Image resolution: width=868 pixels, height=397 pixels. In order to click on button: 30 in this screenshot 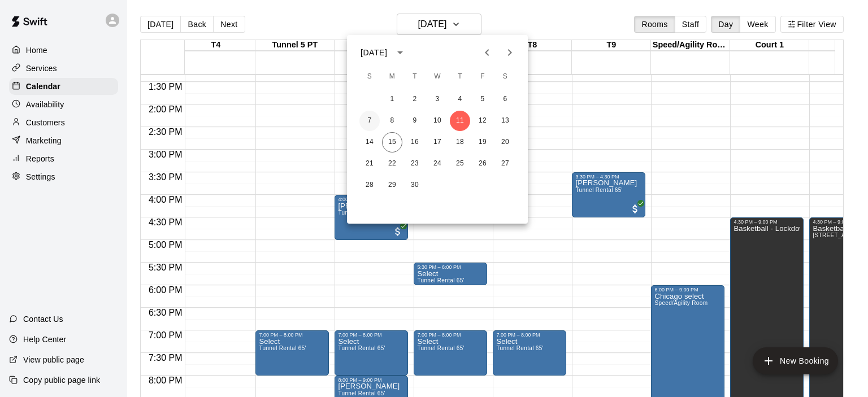, I will do `click(415, 185)`.